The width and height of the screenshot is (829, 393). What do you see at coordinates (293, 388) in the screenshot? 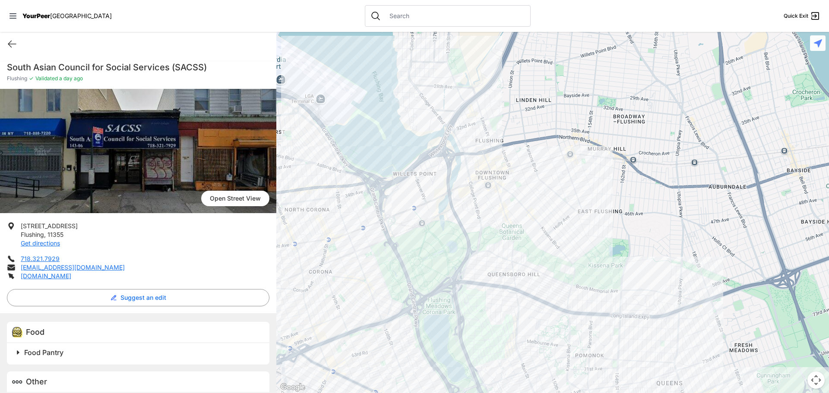
I see `img: Google` at bounding box center [293, 388].